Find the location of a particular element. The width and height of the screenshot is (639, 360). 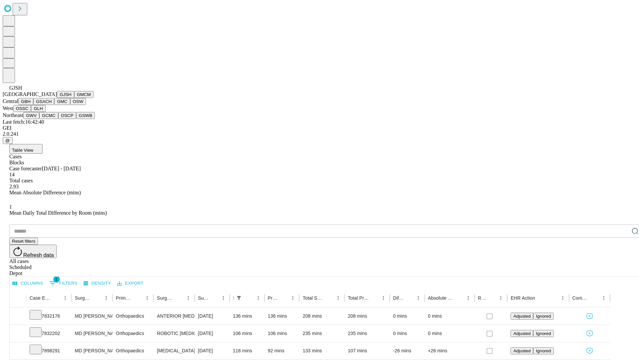

div: 106 mins is located at coordinates (282, 333).